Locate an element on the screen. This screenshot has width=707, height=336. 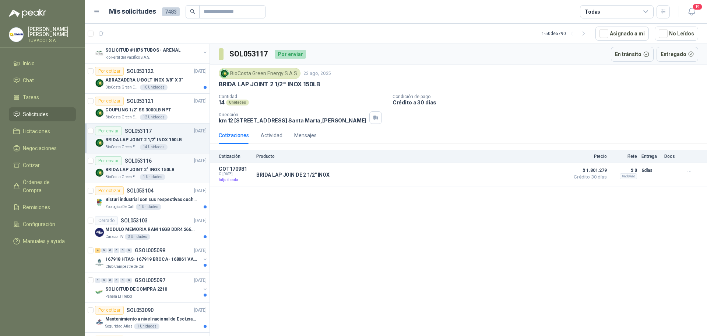
h3: SOL053117 is located at coordinates (249, 54).